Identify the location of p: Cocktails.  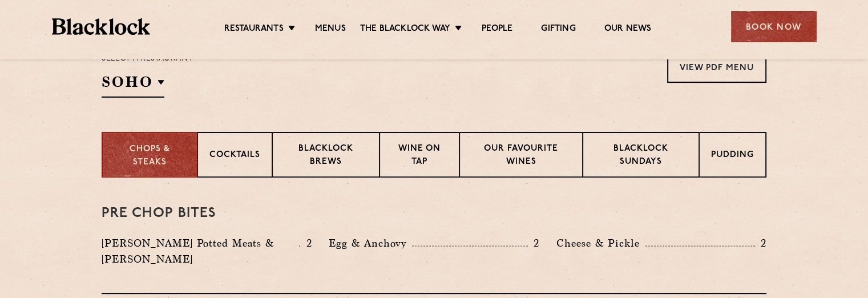
(234, 156).